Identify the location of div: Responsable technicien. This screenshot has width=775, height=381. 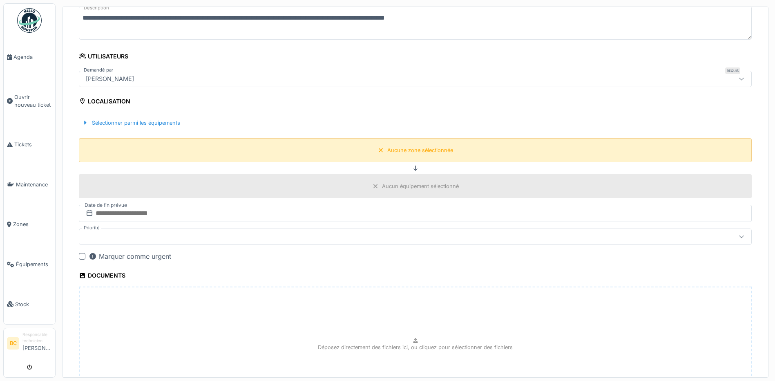
(37, 338).